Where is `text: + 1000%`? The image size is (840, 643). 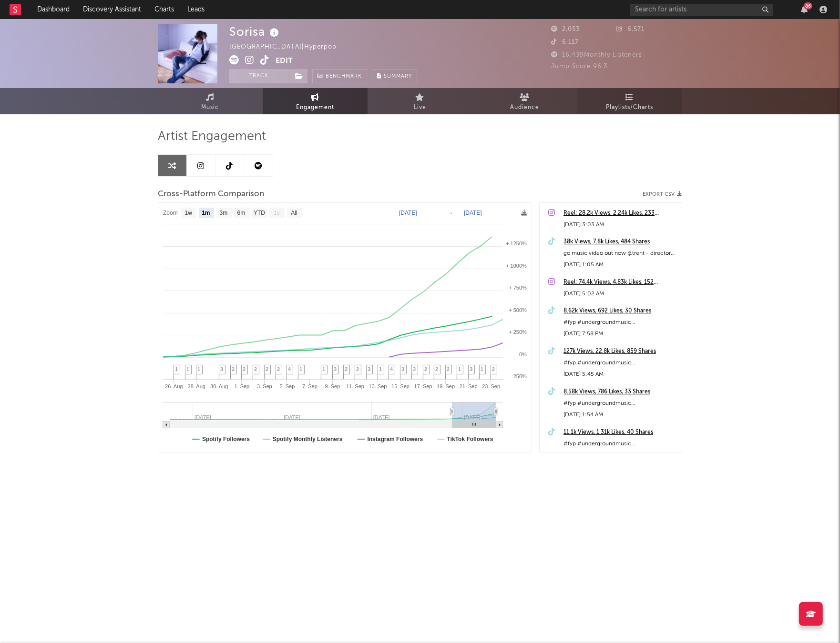 text: + 1000% is located at coordinates (516, 266).